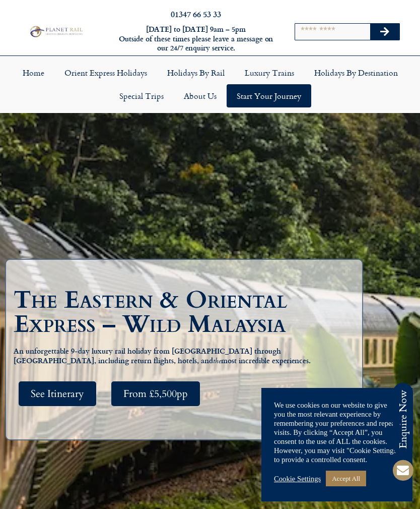  I want to click on div: We use cookies on our website to give you the most relevant experience by remembering your prefer..., so click(337, 432).